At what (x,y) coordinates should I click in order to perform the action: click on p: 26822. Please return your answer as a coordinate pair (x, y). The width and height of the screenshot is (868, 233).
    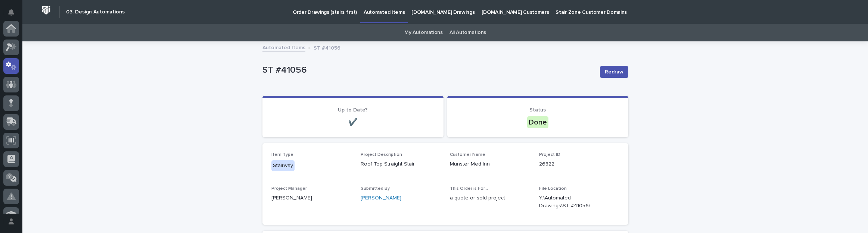
    Looking at the image, I should click on (579, 164).